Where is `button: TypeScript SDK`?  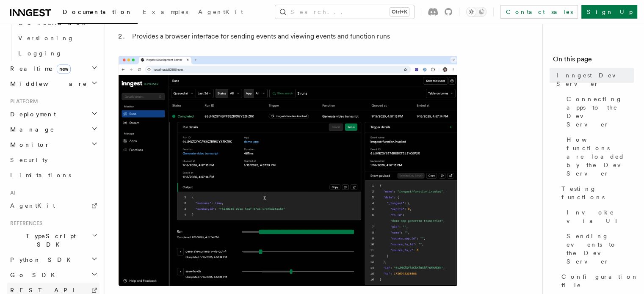 button: TypeScript SDK is located at coordinates (53, 240).